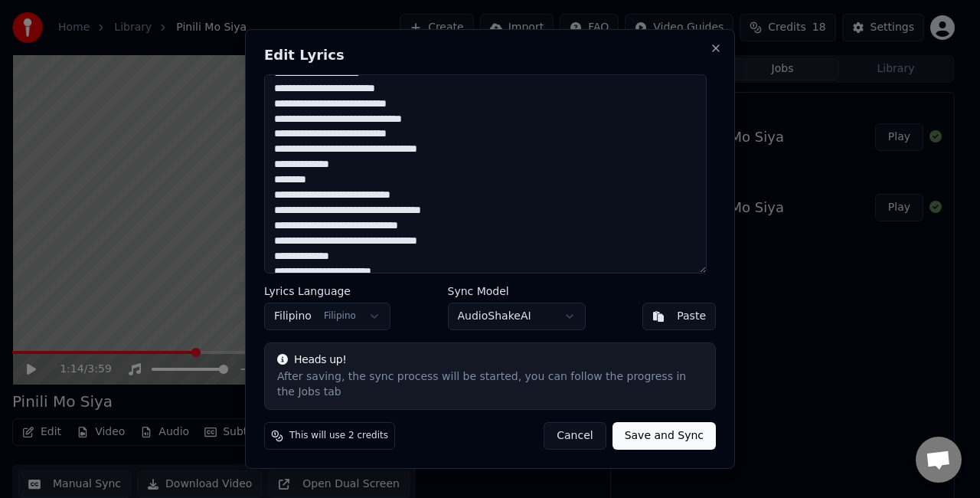 This screenshot has height=498, width=980. Describe the element at coordinates (490, 385) in the screenshot. I see `div: After saving, the sync process will be started, you can follow the progress in the Jobs tab` at that location.